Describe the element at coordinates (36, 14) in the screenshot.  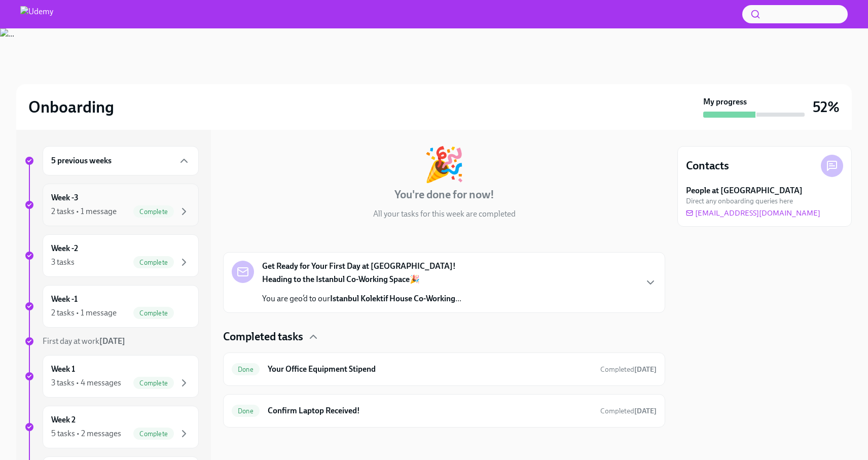
I see `img: Udemy` at that location.